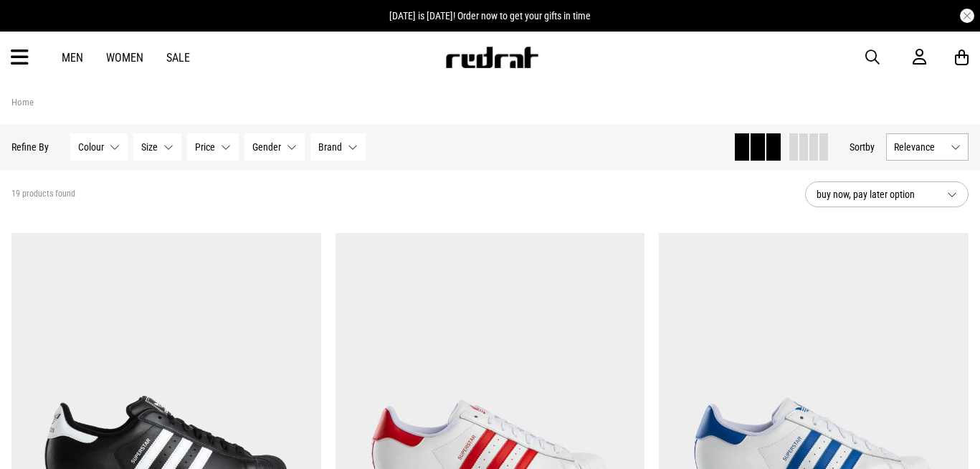  Describe the element at coordinates (157, 147) in the screenshot. I see `button: Size` at that location.